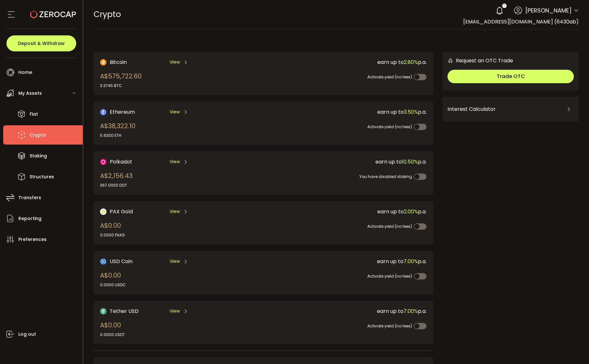 This screenshot has width=589, height=364. What do you see at coordinates (121, 211) in the screenshot?
I see `span: PAX Gold` at bounding box center [121, 211].